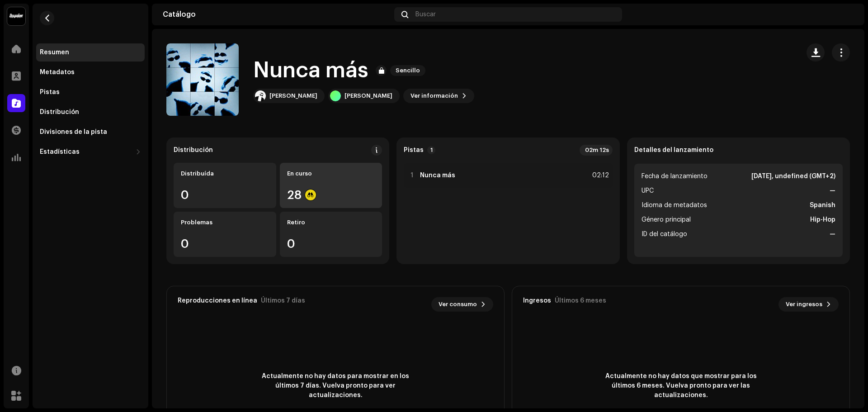 The height and width of the screenshot is (412, 868). What do you see at coordinates (91, 132) in the screenshot?
I see `re-m-nav-item: Divisiones de la pista` at bounding box center [91, 132].